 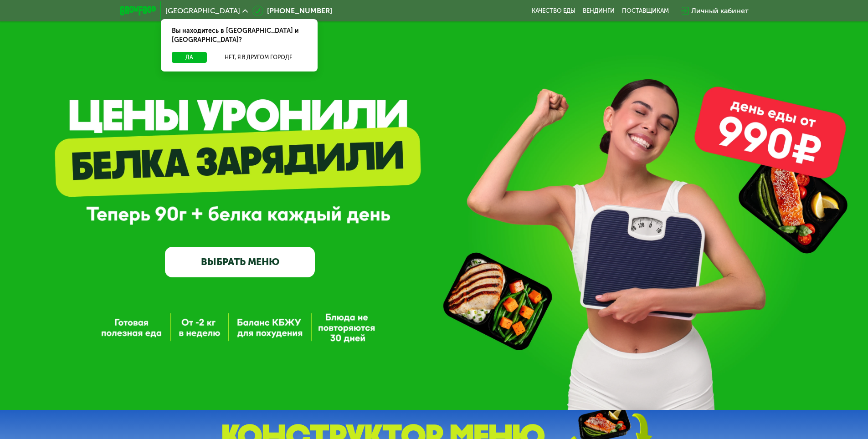 I want to click on button: Нет, я в другом городе, so click(x=258, y=57).